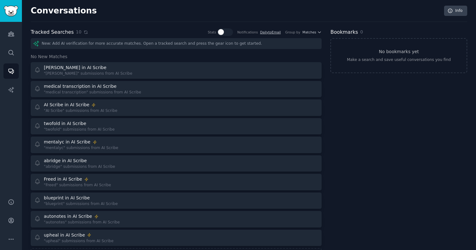 The image size is (476, 250). I want to click on div: Notifications, so click(248, 32).